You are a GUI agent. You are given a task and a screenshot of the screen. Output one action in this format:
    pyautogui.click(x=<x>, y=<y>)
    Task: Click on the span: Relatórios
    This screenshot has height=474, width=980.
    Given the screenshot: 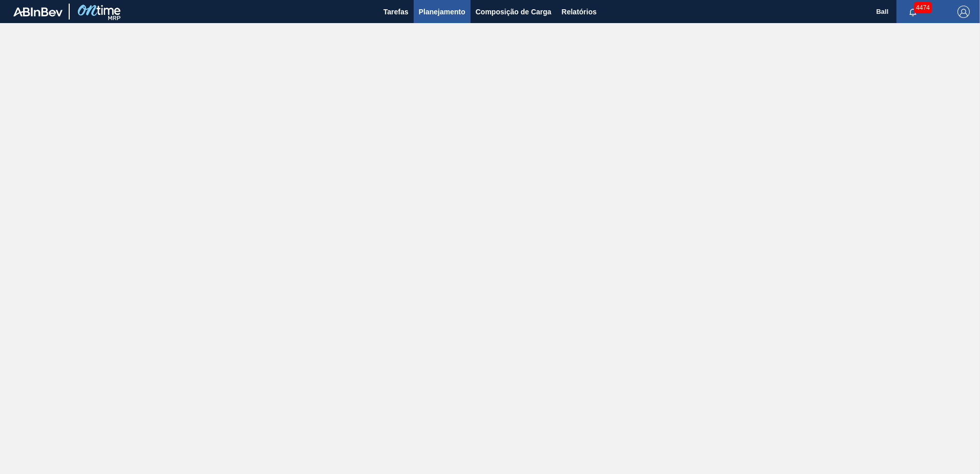 What is the action you would take?
    pyautogui.click(x=579, y=11)
    